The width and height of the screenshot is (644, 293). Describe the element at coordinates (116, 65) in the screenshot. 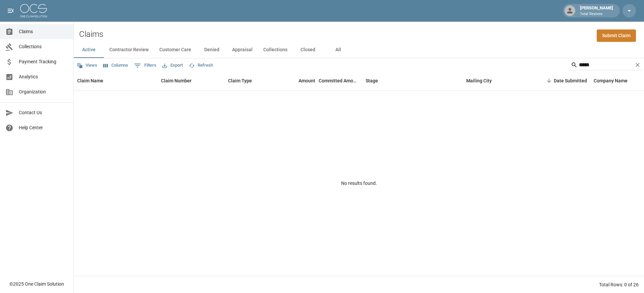

I see `button: Select columns` at that location.